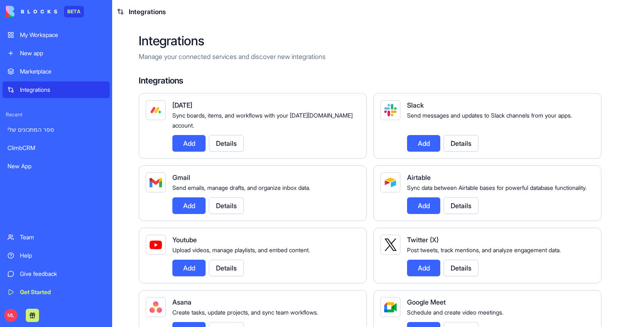 The image size is (628, 327). What do you see at coordinates (484, 250) in the screenshot?
I see `span: Post tweets, track mentions, and analyze engagement data.` at bounding box center [484, 250].